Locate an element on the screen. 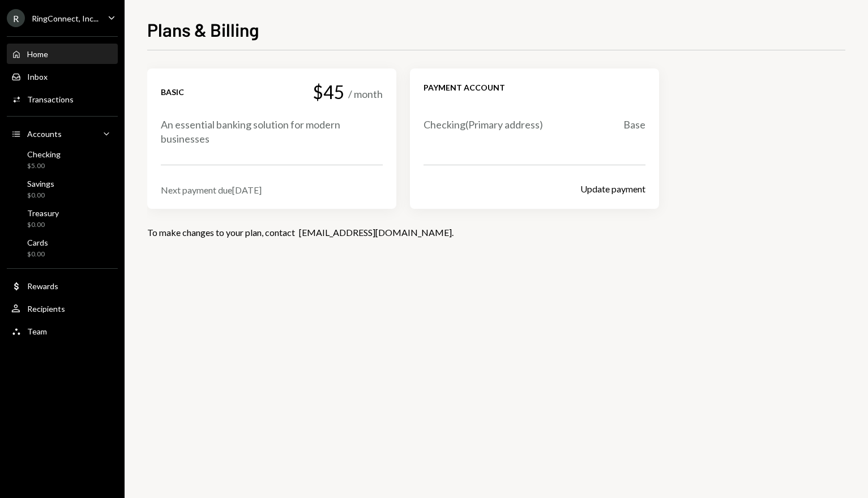 The image size is (868, 498). a: Accounts is located at coordinates (62, 134).